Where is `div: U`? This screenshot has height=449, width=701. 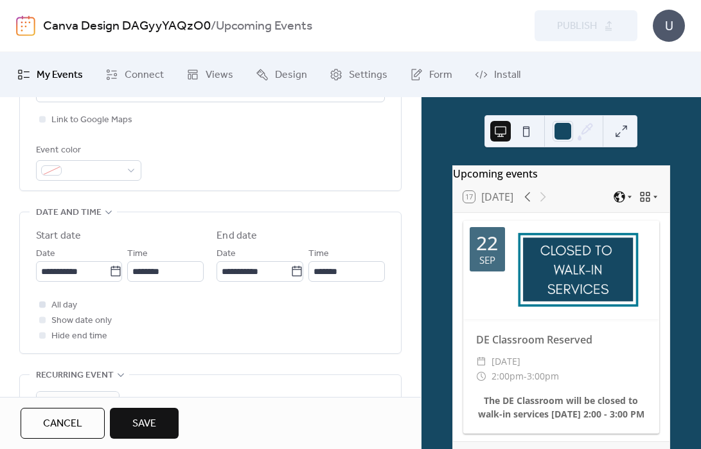
div: U is located at coordinates (669, 26).